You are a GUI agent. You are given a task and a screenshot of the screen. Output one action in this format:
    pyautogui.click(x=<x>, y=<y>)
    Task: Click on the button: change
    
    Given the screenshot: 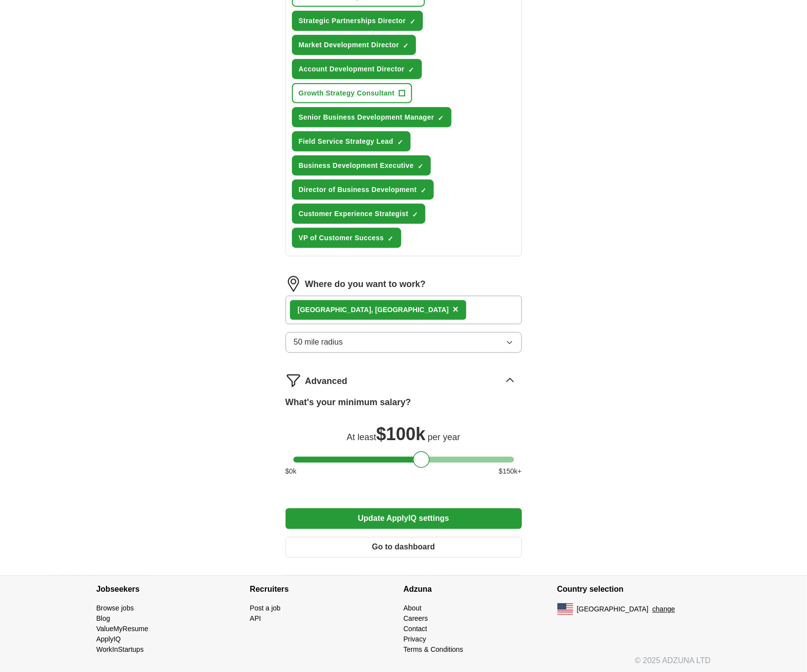 What is the action you would take?
    pyautogui.click(x=664, y=610)
    